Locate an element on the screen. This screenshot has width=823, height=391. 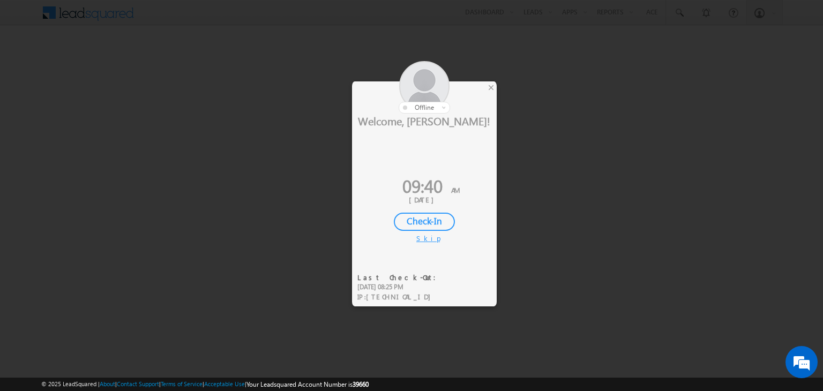
span: AM is located at coordinates (456, 190).